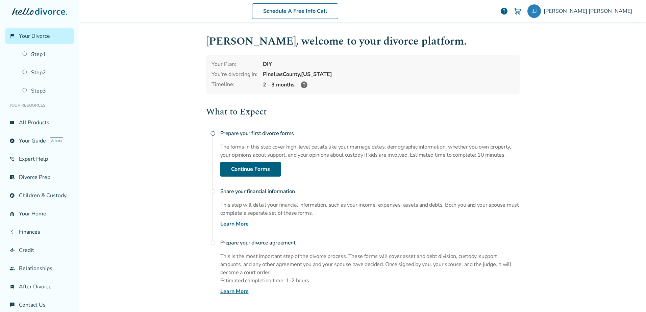 Image resolution: width=646 pixels, height=312 pixels. Describe the element at coordinates (12, 214) in the screenshot. I see `span: garage_home` at that location.